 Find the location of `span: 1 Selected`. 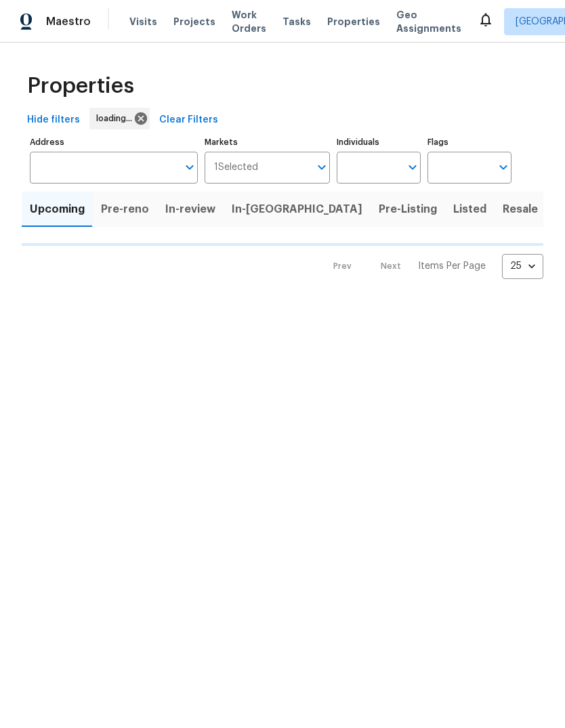

span: 1 Selected is located at coordinates (235, 168).